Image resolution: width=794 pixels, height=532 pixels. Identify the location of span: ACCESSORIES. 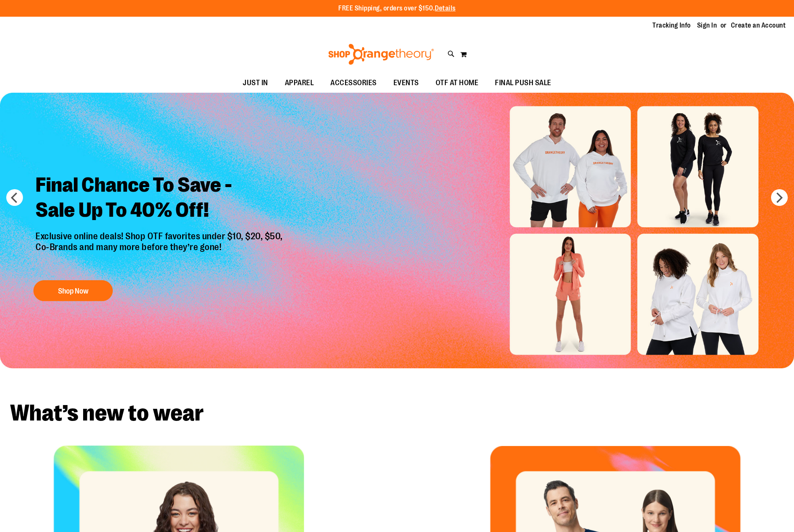
(353, 83).